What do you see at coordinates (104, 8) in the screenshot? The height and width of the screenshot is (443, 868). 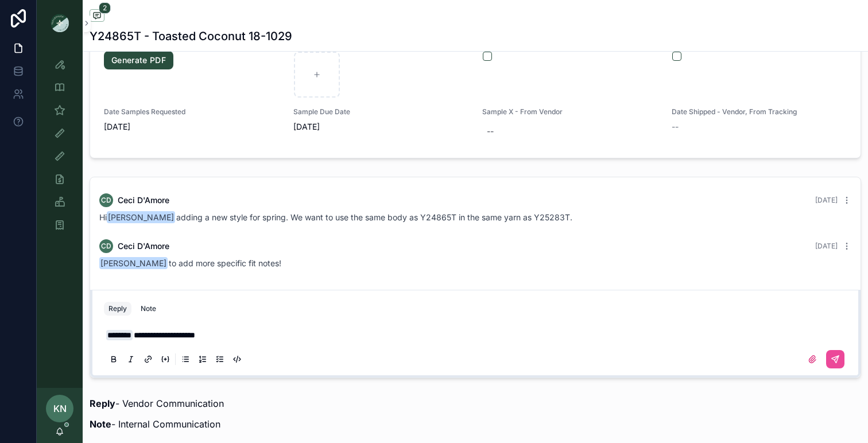 I see `span: 2` at bounding box center [104, 8].